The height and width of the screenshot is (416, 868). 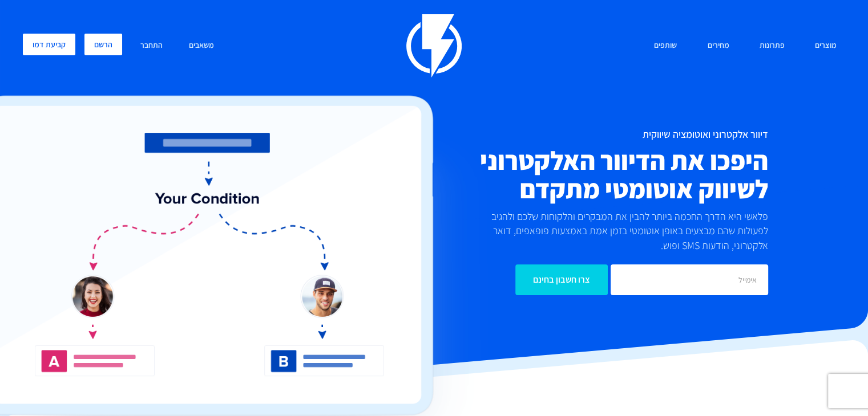 I want to click on a: התחבר, so click(x=151, y=46).